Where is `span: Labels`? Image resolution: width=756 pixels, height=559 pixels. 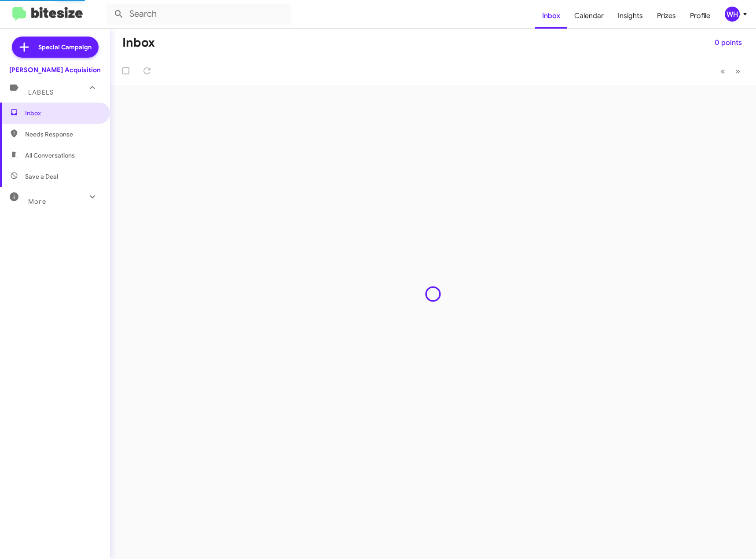
span: Labels is located at coordinates (41, 93).